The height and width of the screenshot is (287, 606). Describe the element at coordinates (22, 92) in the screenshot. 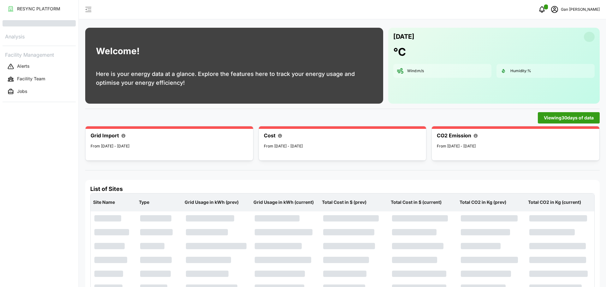

I see `p: Jobs` at that location.